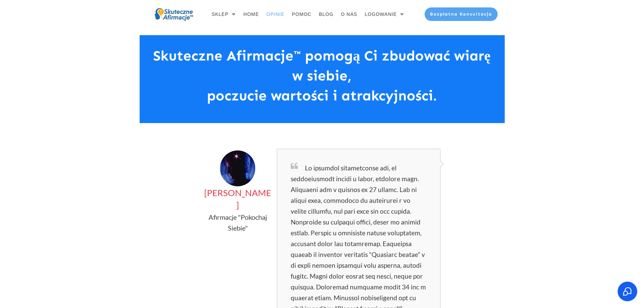 The height and width of the screenshot is (308, 644). What do you see at coordinates (380, 14) in the screenshot?
I see `span: LOGOWANIE` at bounding box center [380, 14].